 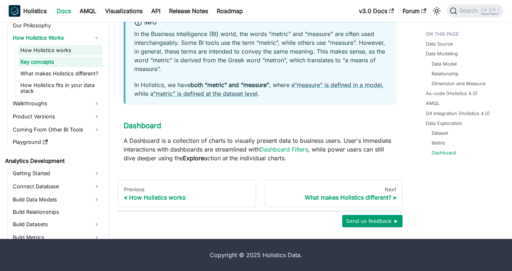 What do you see at coordinates (56, 25) in the screenshot?
I see `a: Our Philosophy` at bounding box center [56, 25].